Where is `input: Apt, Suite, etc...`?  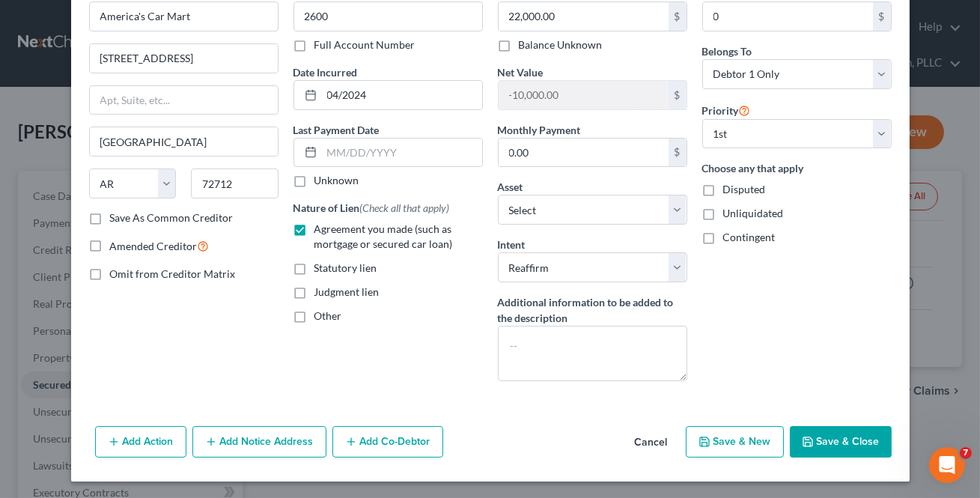
input: Apt, Suite, etc... is located at coordinates (184, 100).